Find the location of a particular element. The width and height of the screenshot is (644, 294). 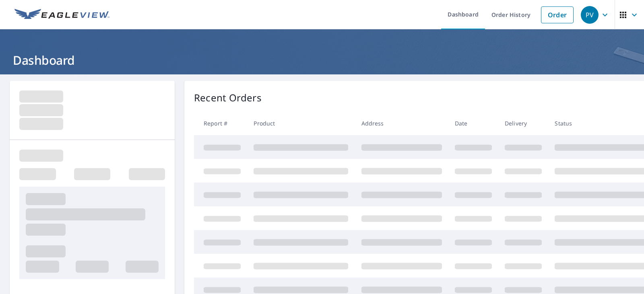

p: Recent Orders is located at coordinates (228, 97).